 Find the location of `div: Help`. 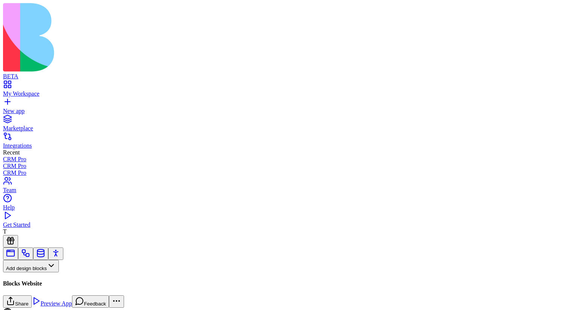

div: Help is located at coordinates (285, 208).